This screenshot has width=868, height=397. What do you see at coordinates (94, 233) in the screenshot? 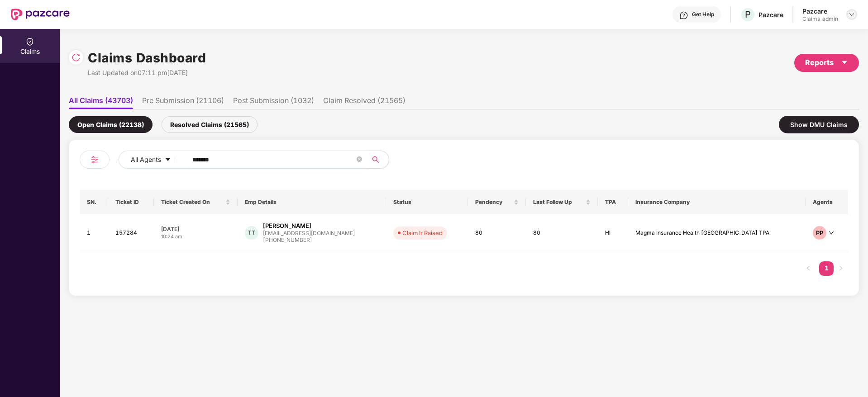
I see `td: 1` at bounding box center [94, 233].